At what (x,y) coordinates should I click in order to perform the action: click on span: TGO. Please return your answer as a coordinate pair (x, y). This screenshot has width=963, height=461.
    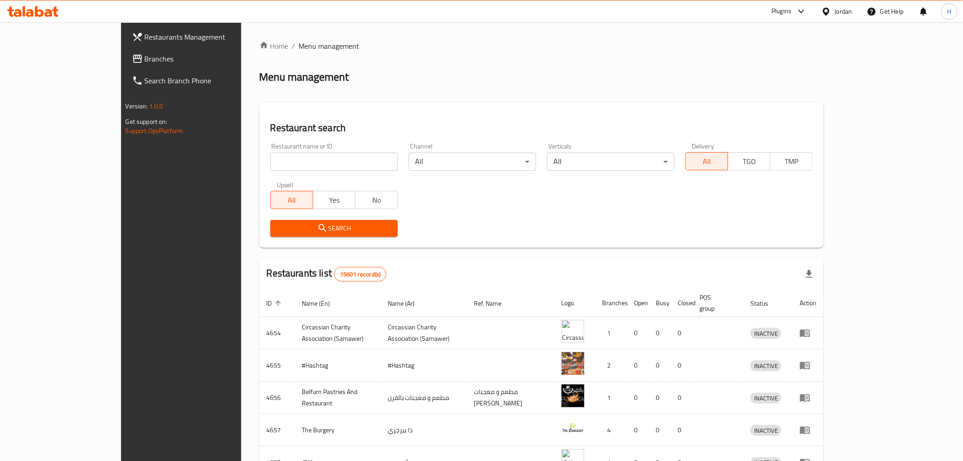
    Looking at the image, I should click on (749, 161).